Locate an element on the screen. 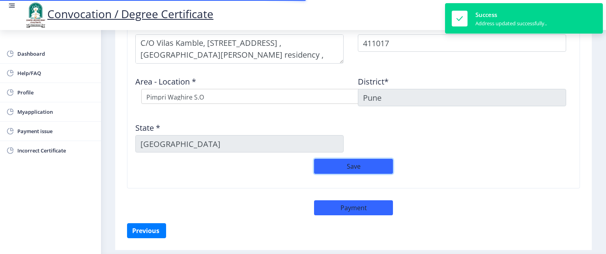 The image size is (606, 254). label: District* is located at coordinates (373, 82).